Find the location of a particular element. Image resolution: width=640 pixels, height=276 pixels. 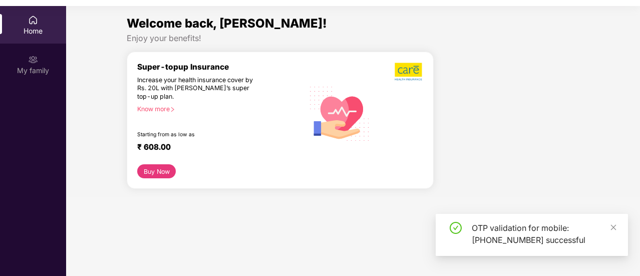

div: Know more is located at coordinates (217, 109).